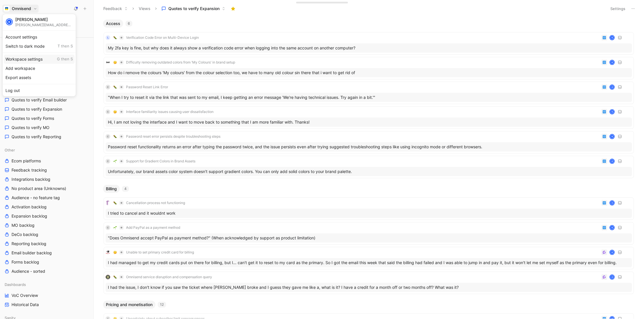 The width and height of the screenshot is (644, 319). Describe the element at coordinates (65, 59) in the screenshot. I see `span: G then S` at that location.